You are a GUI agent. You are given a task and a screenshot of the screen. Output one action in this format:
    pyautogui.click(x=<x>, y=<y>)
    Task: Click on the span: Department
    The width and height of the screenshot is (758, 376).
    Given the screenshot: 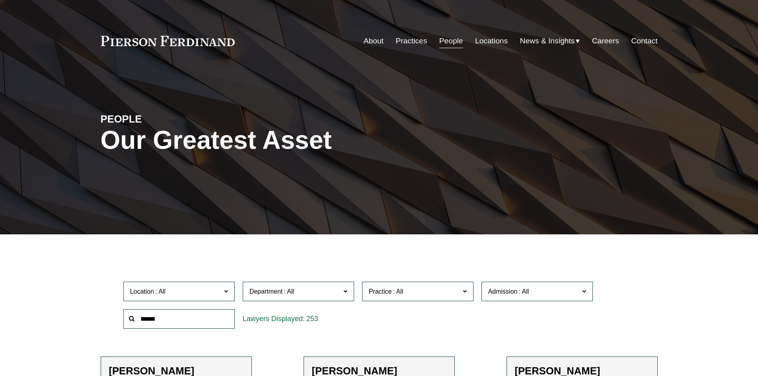 What is the action you would take?
    pyautogui.click(x=266, y=291)
    